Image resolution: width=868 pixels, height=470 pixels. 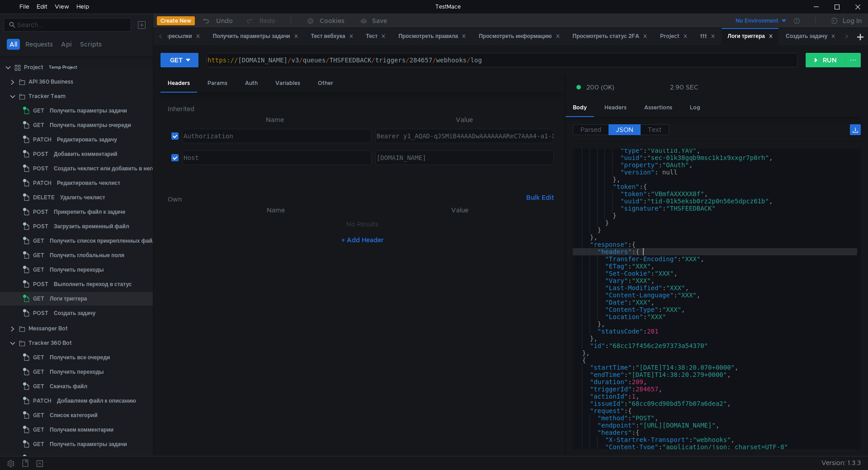 I want to click on button: GET, so click(x=180, y=60).